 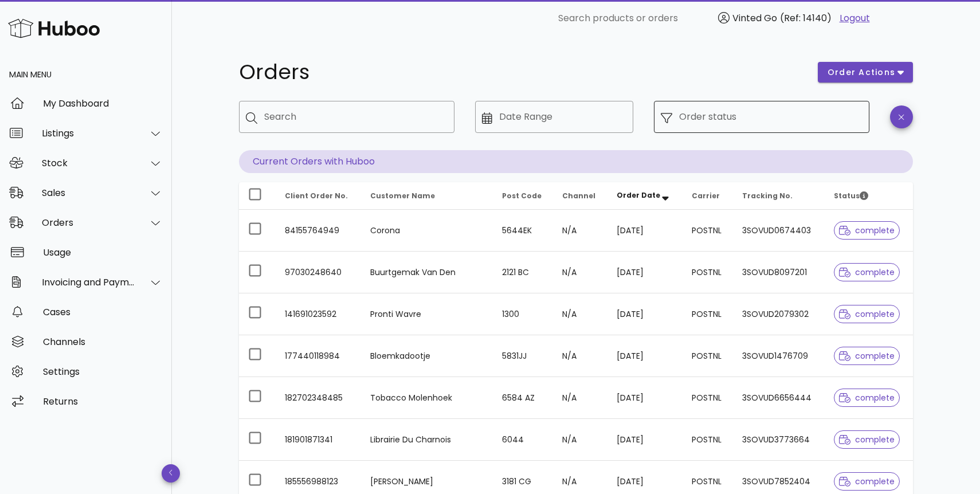 What do you see at coordinates (88, 193) in the screenshot?
I see `div: Sales` at bounding box center [88, 193].